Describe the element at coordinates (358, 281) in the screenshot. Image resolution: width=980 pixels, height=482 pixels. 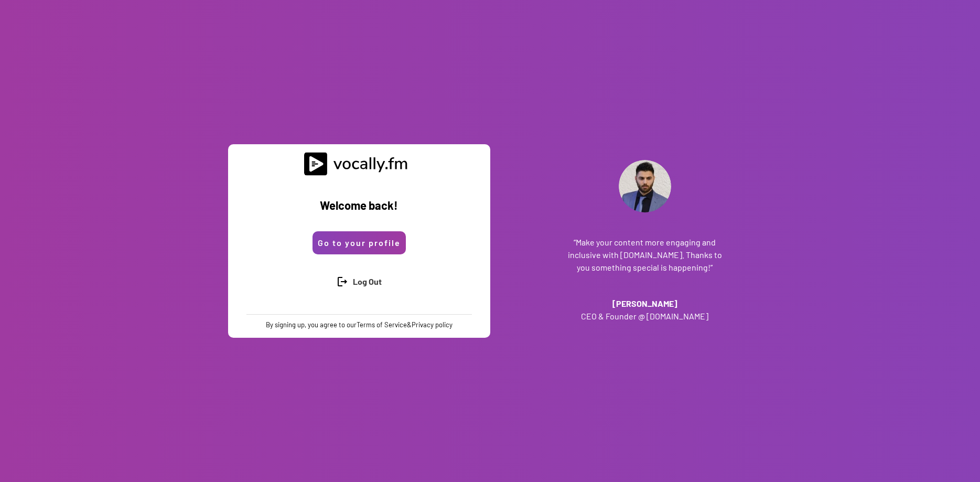
I see `button: Log Out` at that location.